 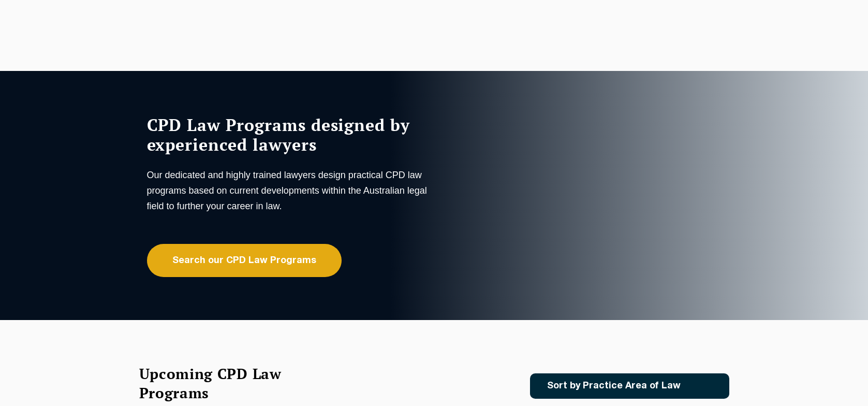 What do you see at coordinates (289, 135) in the screenshot?
I see `h1: CPD Law Programs designed by experienced lawyers` at bounding box center [289, 135].